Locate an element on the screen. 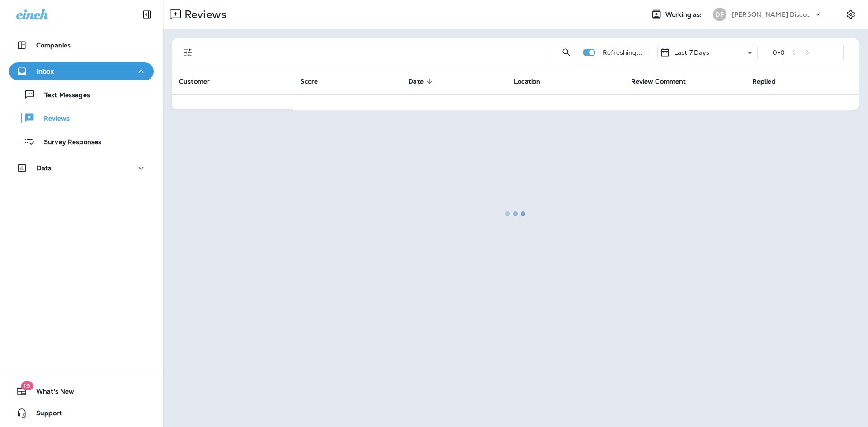  button: Collapse Sidebar is located at coordinates (147, 14).